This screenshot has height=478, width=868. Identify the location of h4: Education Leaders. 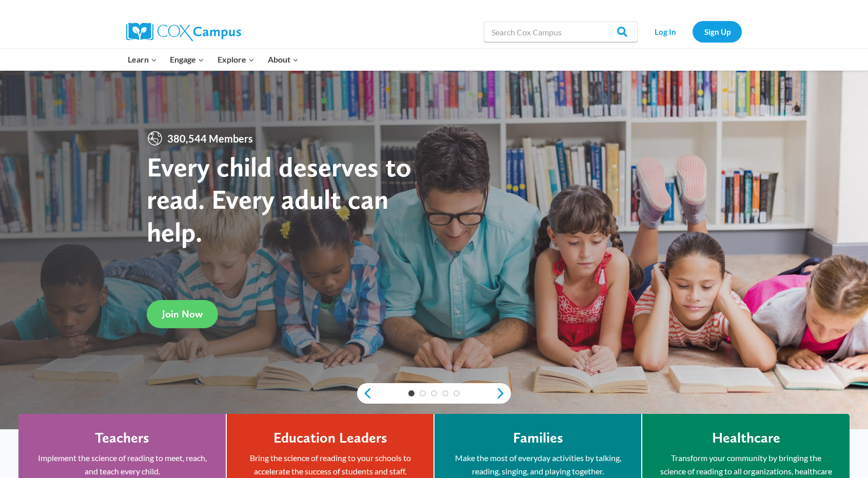
(330, 438).